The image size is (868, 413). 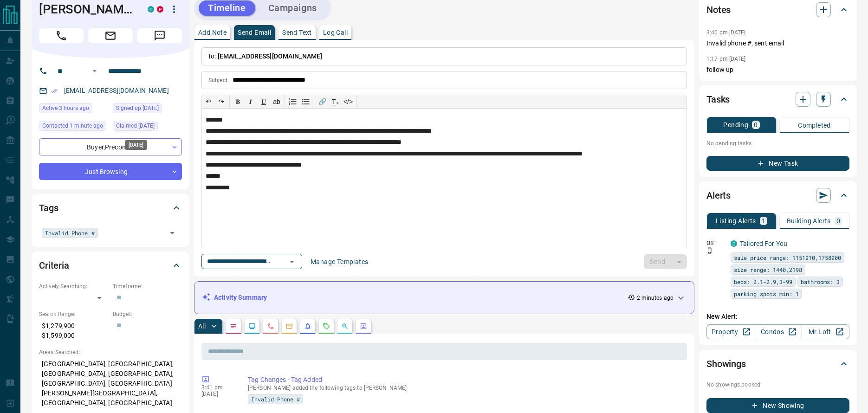 What do you see at coordinates (778, 143) in the screenshot?
I see `p: No pending tasks` at bounding box center [778, 143].